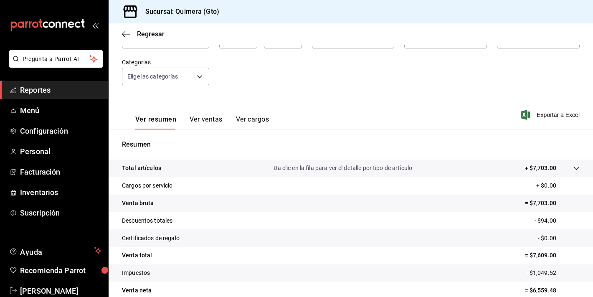 Image resolution: width=593 pixels, height=297 pixels. I want to click on span: Inventarios, so click(61, 192).